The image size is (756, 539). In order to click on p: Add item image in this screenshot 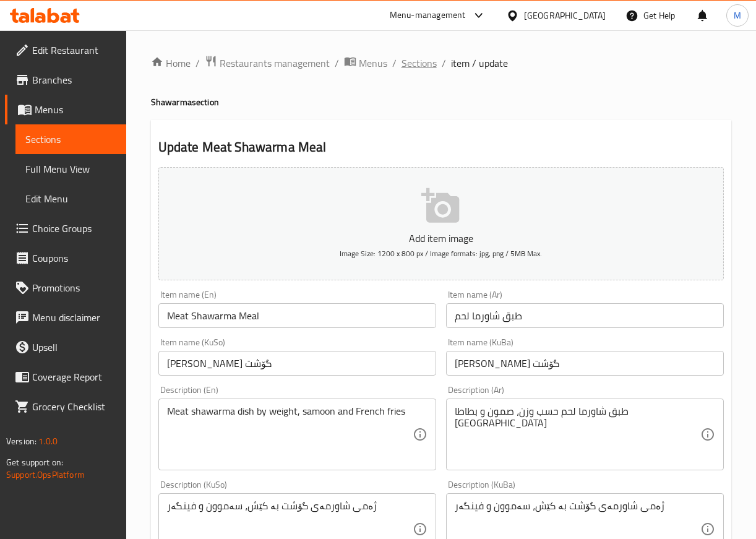, I will do `click(441, 238)`.